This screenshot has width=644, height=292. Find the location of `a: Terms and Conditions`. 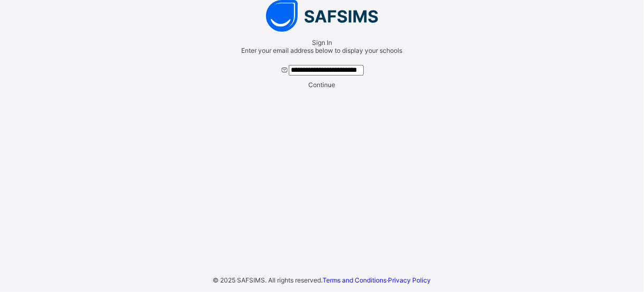

a: Terms and Conditions is located at coordinates (355, 280).